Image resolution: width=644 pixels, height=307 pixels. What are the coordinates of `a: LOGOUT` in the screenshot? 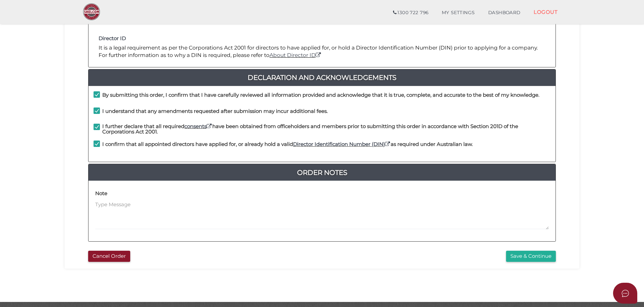 It's located at (545, 12).